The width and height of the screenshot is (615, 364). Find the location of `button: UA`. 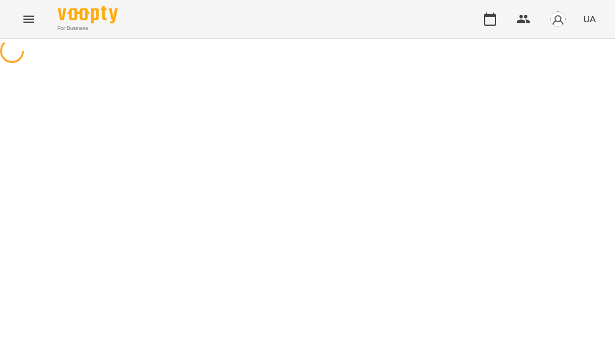

button: UA is located at coordinates (589, 19).